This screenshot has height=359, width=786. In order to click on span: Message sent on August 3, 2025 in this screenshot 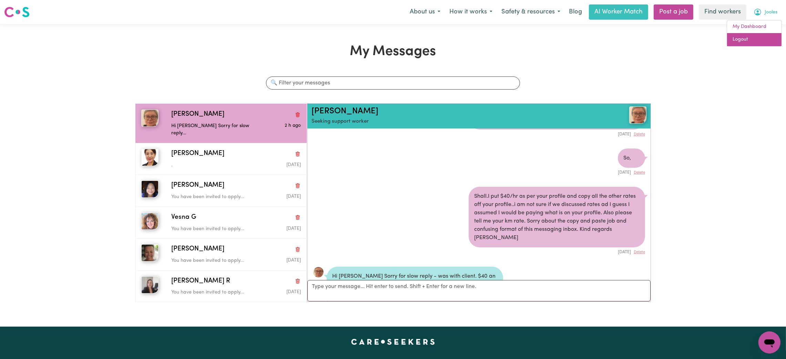, I will do `click(294, 165)`.